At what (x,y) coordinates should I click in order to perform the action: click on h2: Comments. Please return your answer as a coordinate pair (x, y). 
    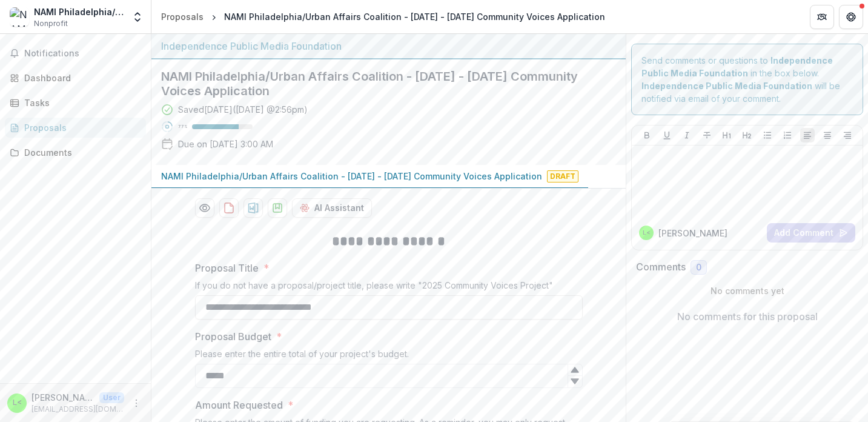
    Looking at the image, I should click on (661, 267).